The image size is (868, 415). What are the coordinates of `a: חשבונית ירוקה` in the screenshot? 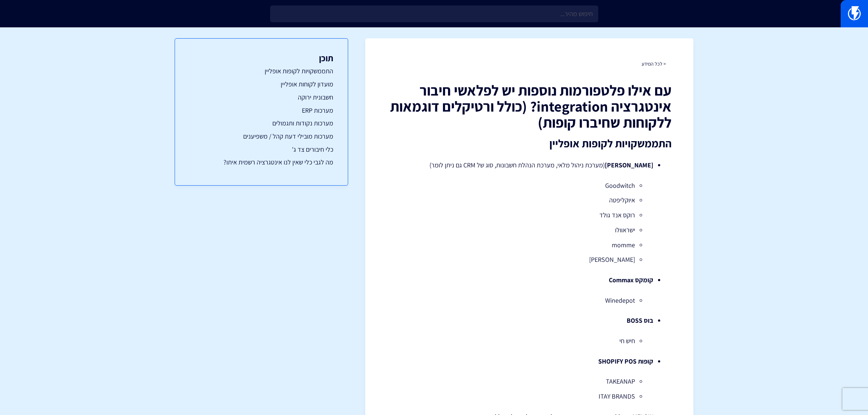 It's located at (261, 97).